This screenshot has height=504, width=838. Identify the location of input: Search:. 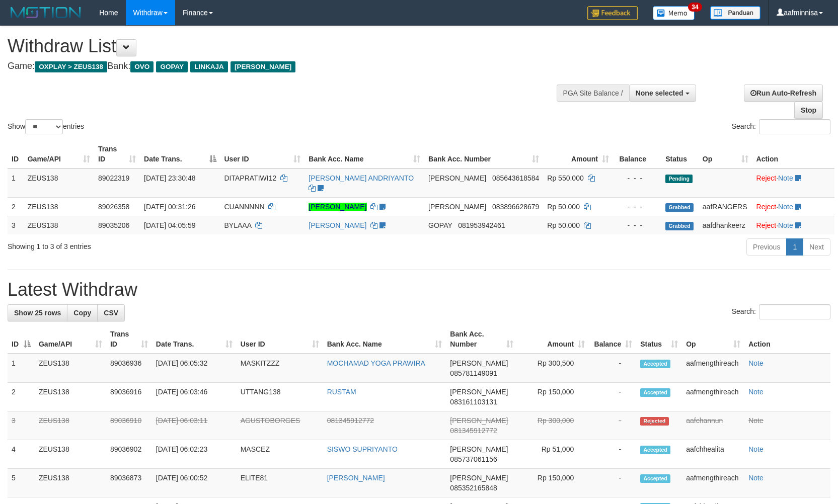
(795, 127).